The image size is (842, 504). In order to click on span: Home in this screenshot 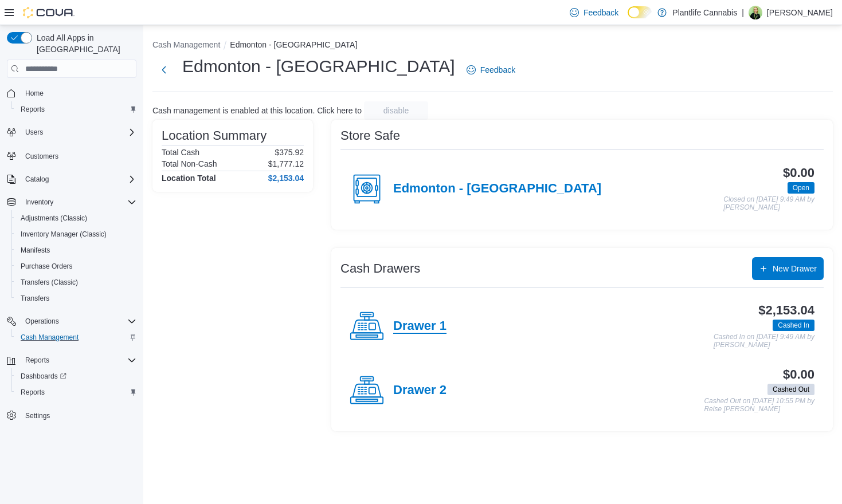, I will do `click(79, 93)`.